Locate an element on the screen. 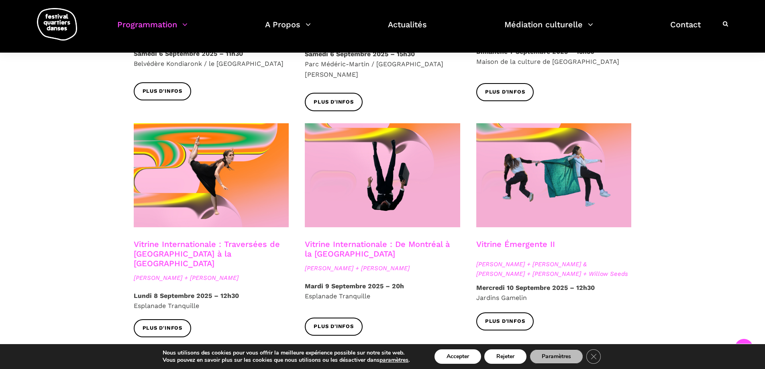  strong: Mercredi 10 Septembre 2025 – 12h30 is located at coordinates (535, 288).